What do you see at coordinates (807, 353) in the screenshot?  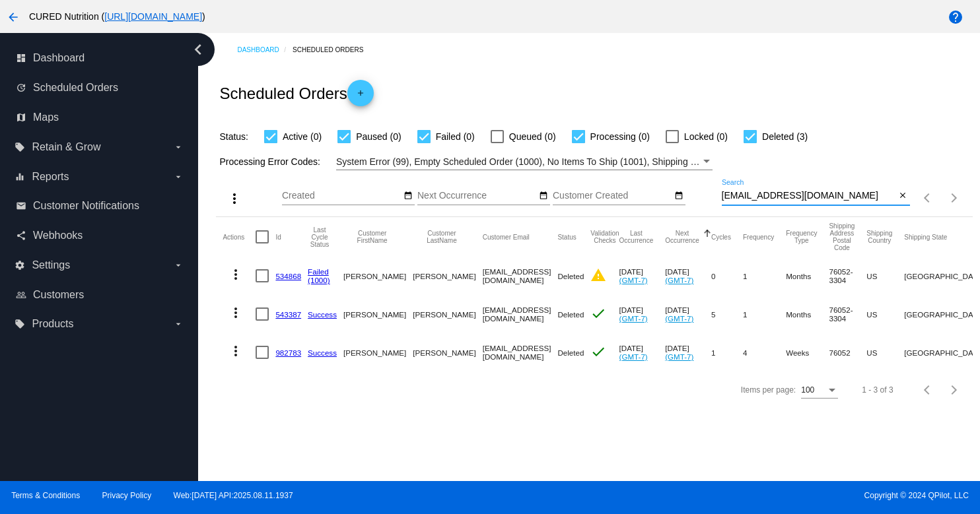 I see `mat-cell: Weeks` at bounding box center [807, 353].